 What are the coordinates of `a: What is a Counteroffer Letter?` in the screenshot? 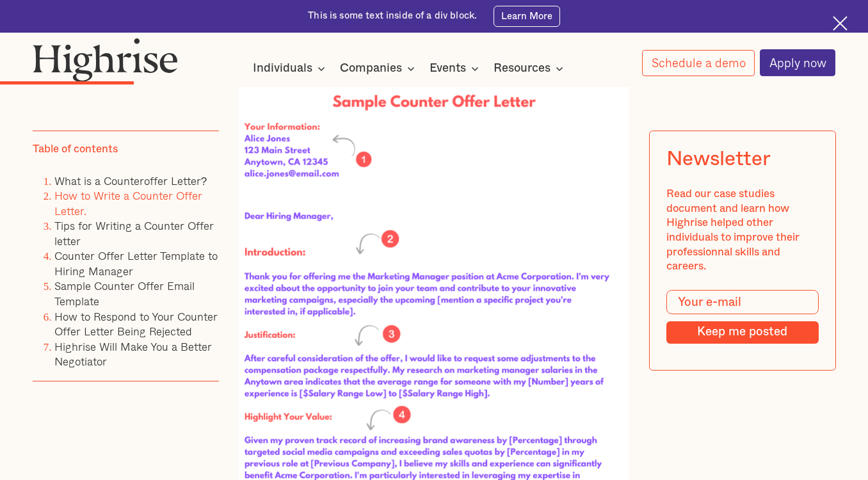 It's located at (131, 180).